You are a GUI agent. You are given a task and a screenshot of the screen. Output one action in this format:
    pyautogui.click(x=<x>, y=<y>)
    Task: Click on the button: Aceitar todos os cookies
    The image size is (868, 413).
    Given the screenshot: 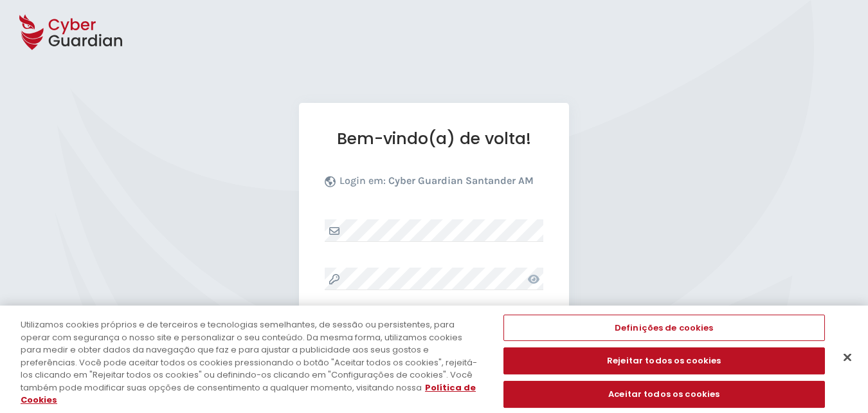 What is the action you would take?
    pyautogui.click(x=664, y=394)
    